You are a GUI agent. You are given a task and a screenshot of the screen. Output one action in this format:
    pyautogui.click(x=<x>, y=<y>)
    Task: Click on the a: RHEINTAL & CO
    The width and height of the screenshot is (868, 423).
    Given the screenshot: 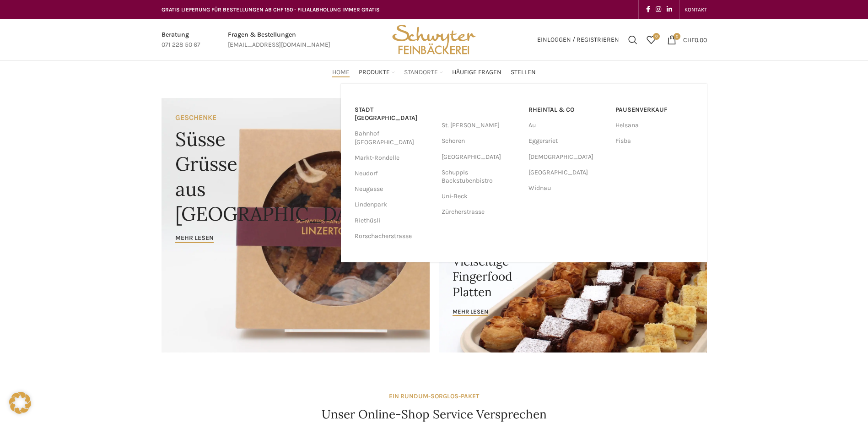 What is the action you would take?
    pyautogui.click(x=568, y=110)
    